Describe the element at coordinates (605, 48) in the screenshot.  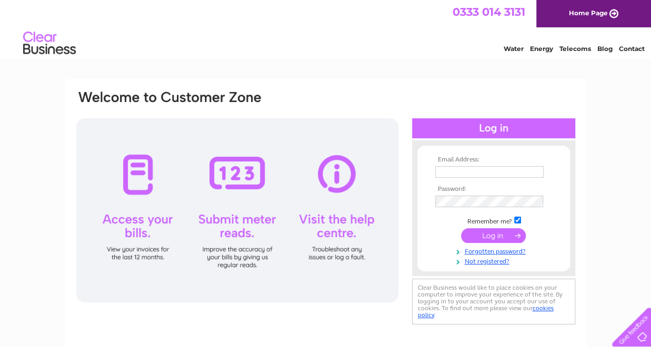
I see `a: Blog` at that location.